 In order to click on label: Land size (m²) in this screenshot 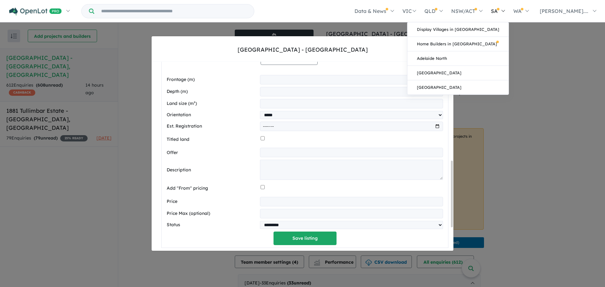, I will do `click(212, 104)`.